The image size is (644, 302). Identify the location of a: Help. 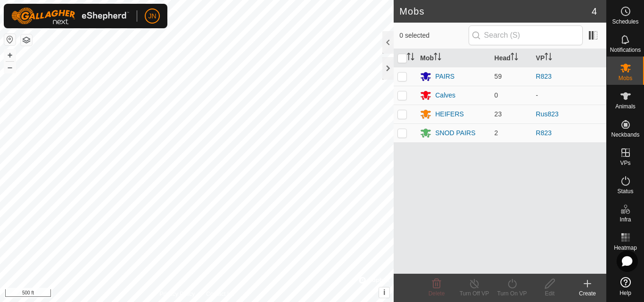
(625, 286).